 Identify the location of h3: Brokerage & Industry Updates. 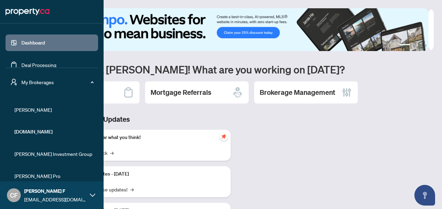
(133, 120).